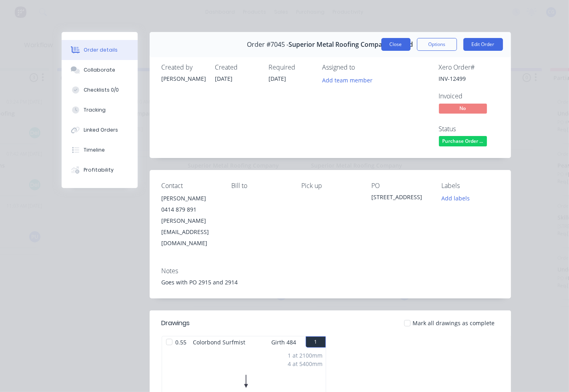 The image size is (569, 392). Describe the element at coordinates (99, 70) in the screenshot. I see `button: Collaborate` at that location.